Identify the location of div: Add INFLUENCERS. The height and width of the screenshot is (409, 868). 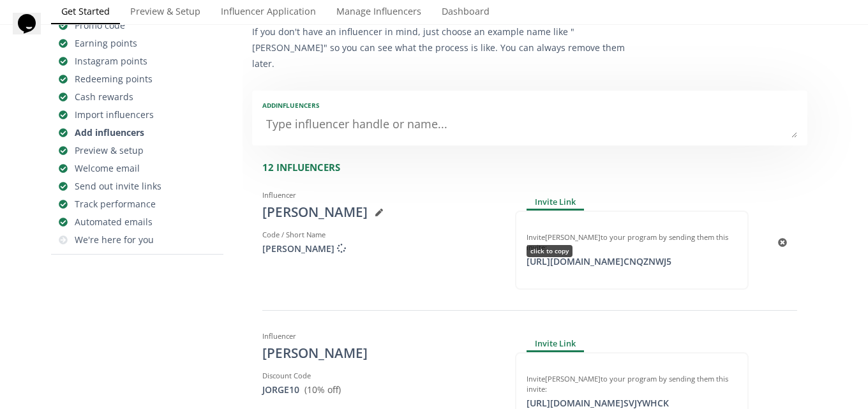
(530, 106).